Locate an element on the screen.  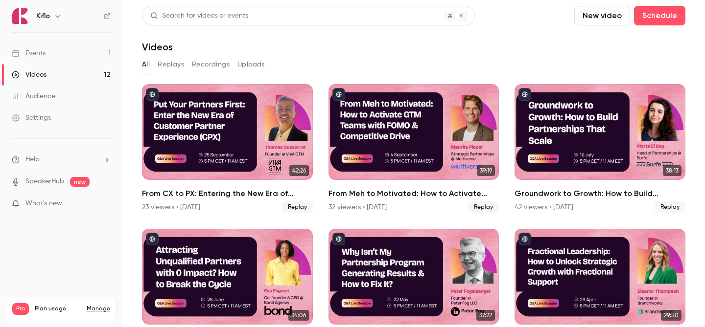
button: Recordings is located at coordinates (210, 65).